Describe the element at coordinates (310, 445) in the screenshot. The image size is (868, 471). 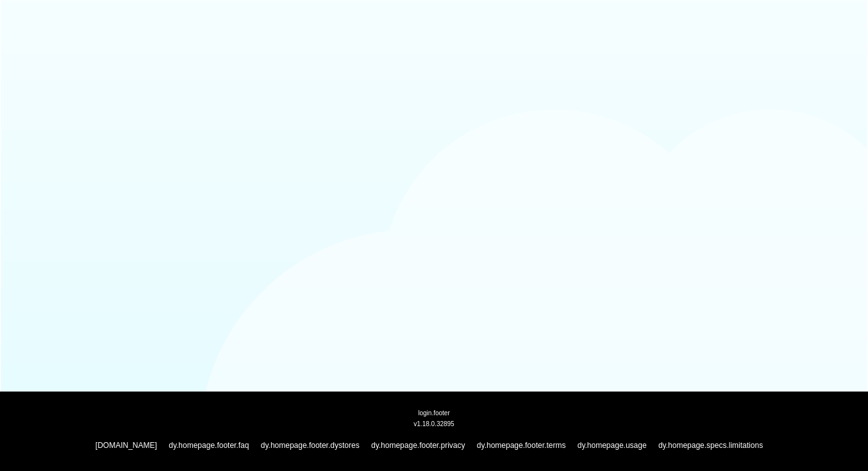
I see `a: dy.homepage.footer.dystores` at that location.